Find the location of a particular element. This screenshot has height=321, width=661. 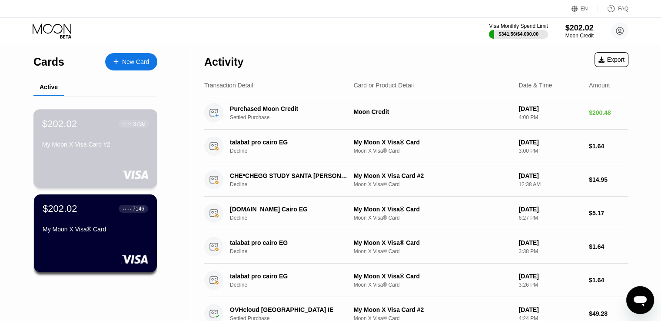

div: 3:00 PM is located at coordinates (550, 151).